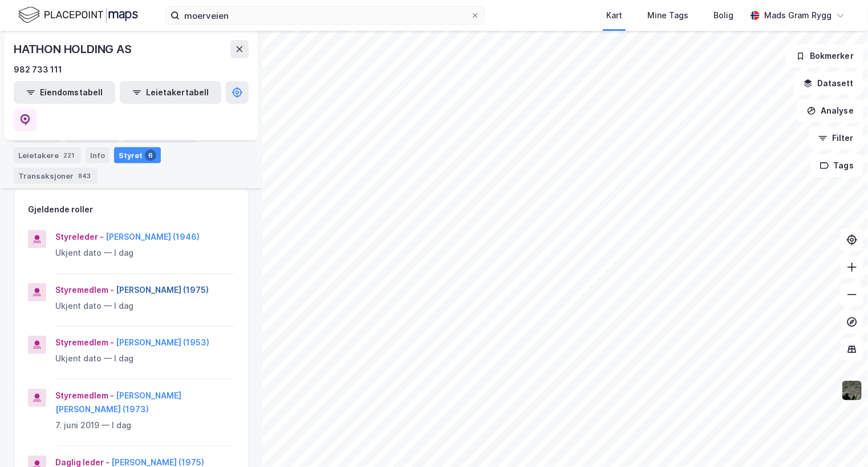 This screenshot has height=467, width=868. What do you see at coordinates (825, 56) in the screenshot?
I see `button: Bokmerker` at bounding box center [825, 56].